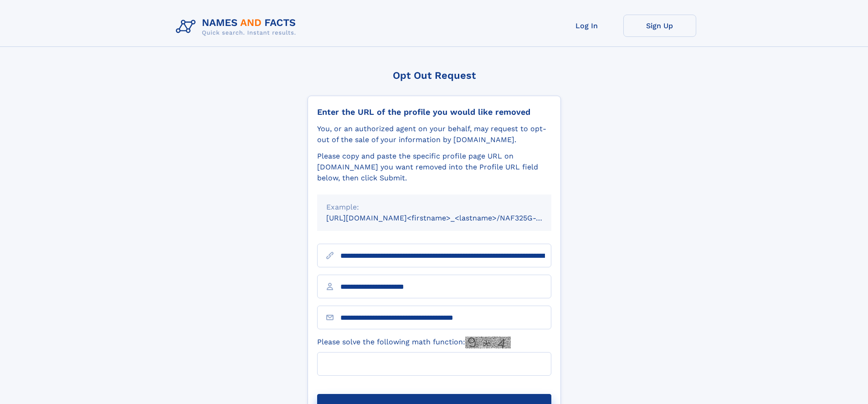  I want to click on a: Log In, so click(587, 25).